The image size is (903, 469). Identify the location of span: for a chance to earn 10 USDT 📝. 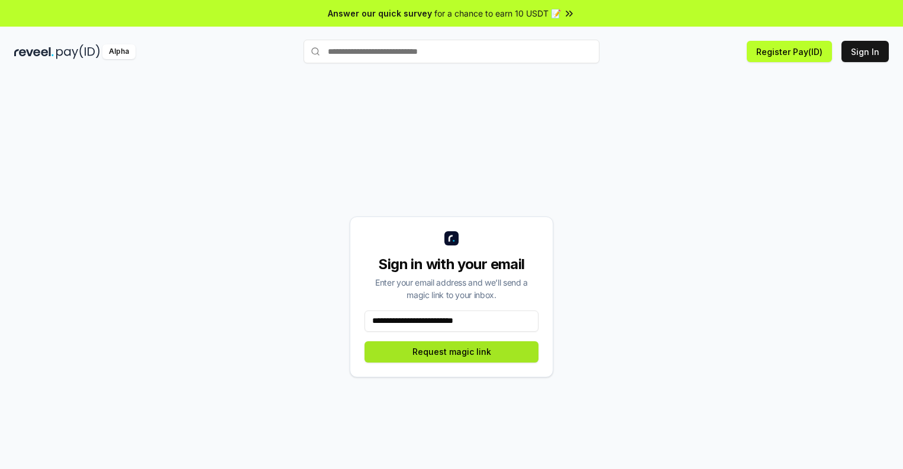
(498, 13).